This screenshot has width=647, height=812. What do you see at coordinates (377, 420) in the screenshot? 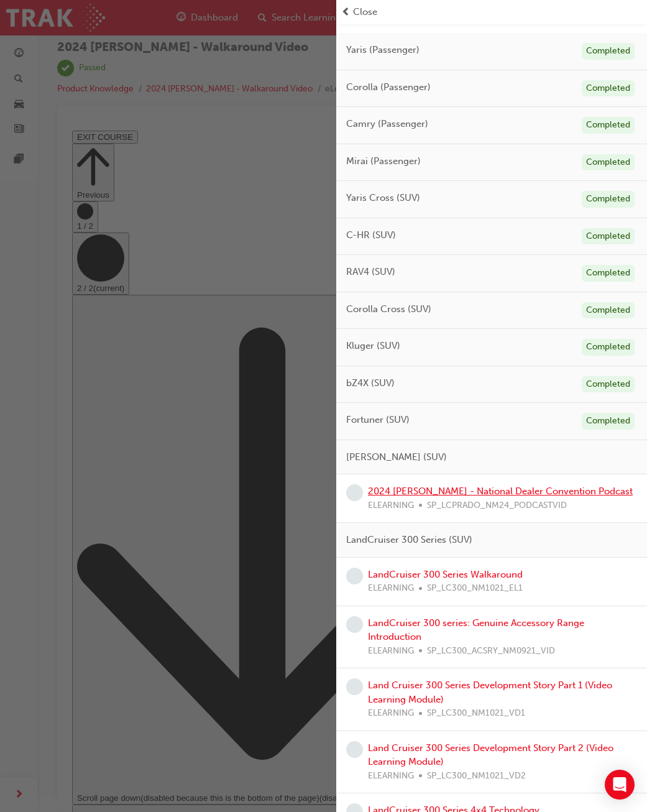
I see `span: Fortuner (SUV)` at bounding box center [377, 420].